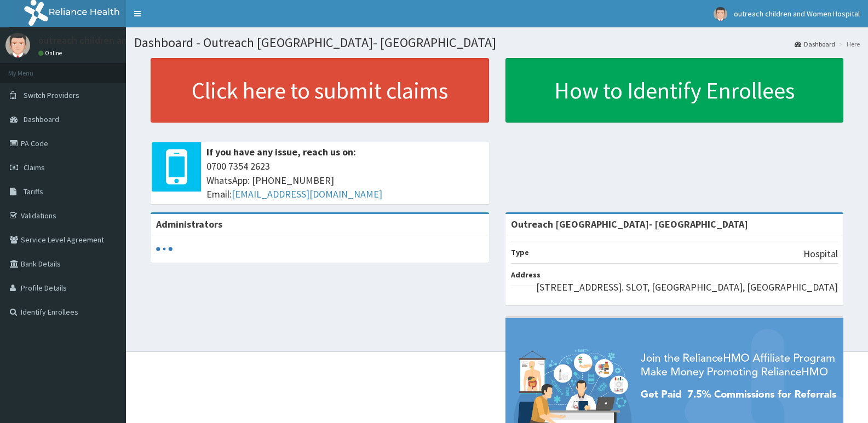  Describe the element at coordinates (526, 275) in the screenshot. I see `b: Address` at that location.